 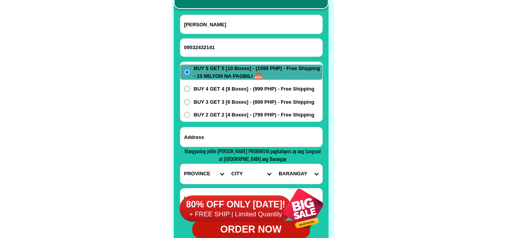 I want to click on input: Input full_name, so click(x=251, y=24).